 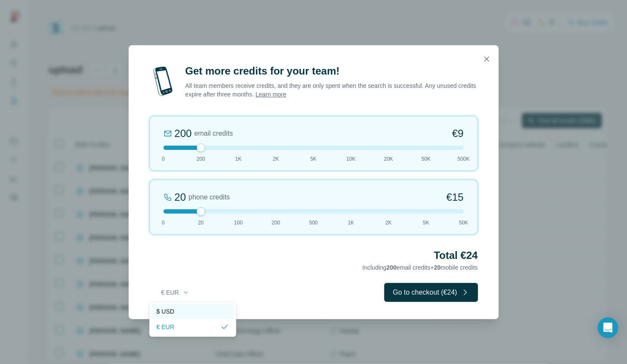 What do you see at coordinates (209, 197) in the screenshot?
I see `span: phone credits` at bounding box center [209, 197].